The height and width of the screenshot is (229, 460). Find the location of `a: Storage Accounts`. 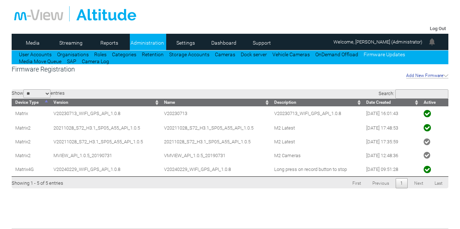

a: Storage Accounts is located at coordinates (189, 55).